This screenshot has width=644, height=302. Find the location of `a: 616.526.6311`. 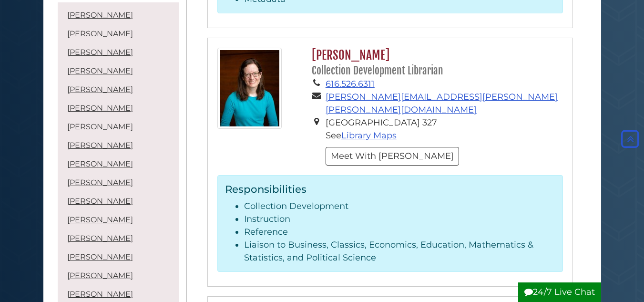

a: 616.526.6311 is located at coordinates (350, 84).